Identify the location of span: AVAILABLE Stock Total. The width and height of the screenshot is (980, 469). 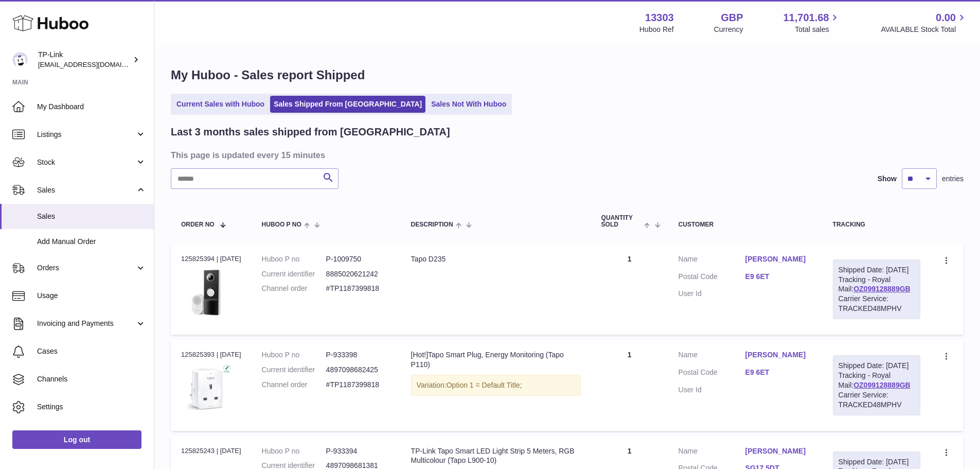
(923, 29).